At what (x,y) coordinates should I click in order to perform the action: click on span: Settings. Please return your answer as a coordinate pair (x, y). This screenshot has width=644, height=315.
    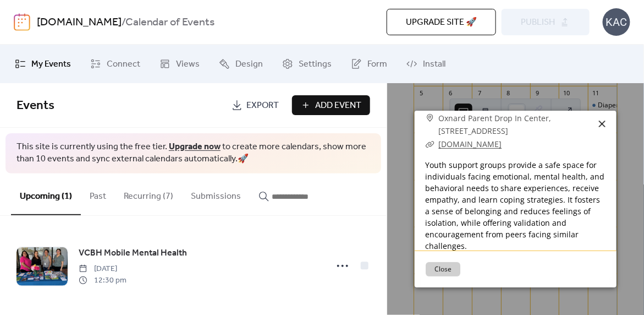
    Looking at the image, I should click on (315, 64).